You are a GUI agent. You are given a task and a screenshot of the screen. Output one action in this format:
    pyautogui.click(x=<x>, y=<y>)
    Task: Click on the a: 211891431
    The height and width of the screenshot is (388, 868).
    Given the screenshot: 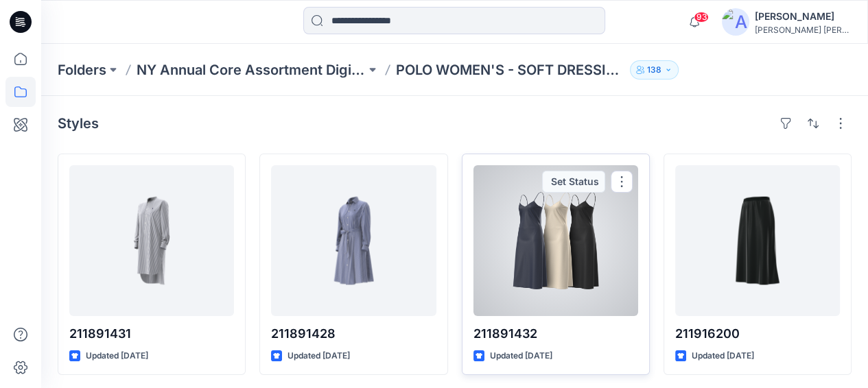 What is the action you would take?
    pyautogui.click(x=152, y=241)
    